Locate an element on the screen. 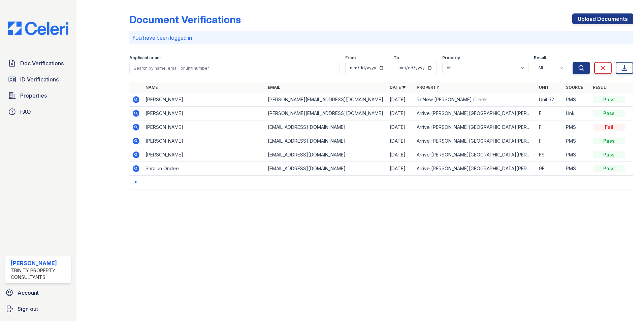 Image resolution: width=644 pixels, height=321 pixels. a: Source is located at coordinates (574, 87).